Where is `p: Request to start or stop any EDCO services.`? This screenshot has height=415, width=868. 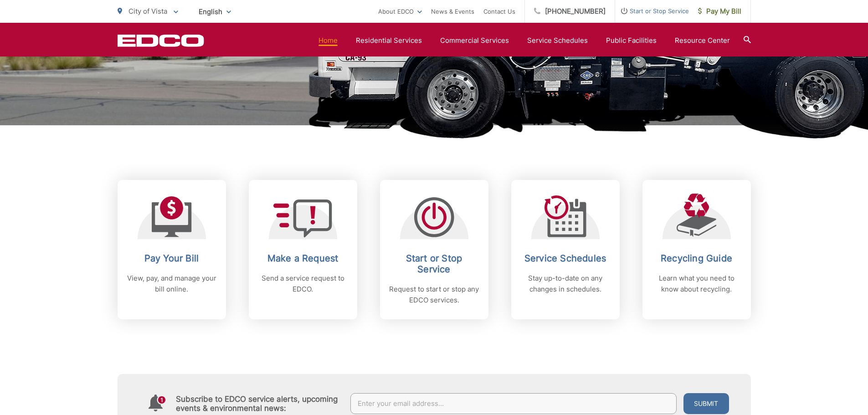
p: Request to start or stop any EDCO services. is located at coordinates (434, 295).